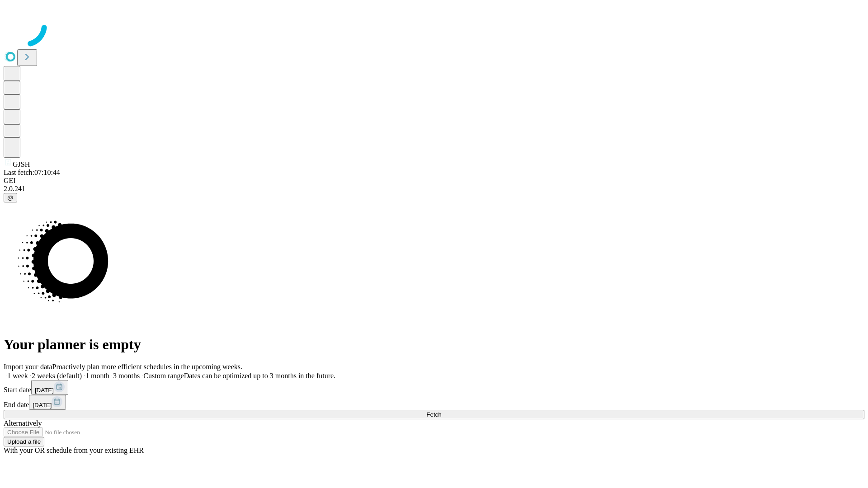  Describe the element at coordinates (163, 376) in the screenshot. I see `span: Custom range` at that location.